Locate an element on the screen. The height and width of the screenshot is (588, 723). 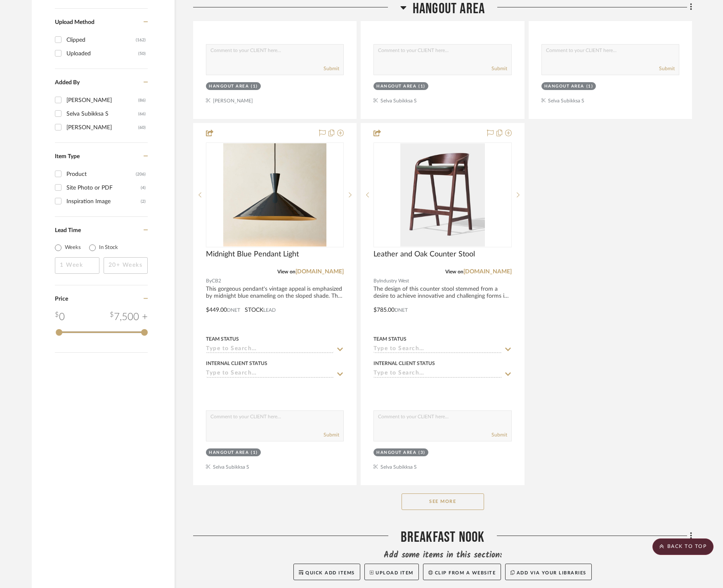
button: See More is located at coordinates (443, 502).